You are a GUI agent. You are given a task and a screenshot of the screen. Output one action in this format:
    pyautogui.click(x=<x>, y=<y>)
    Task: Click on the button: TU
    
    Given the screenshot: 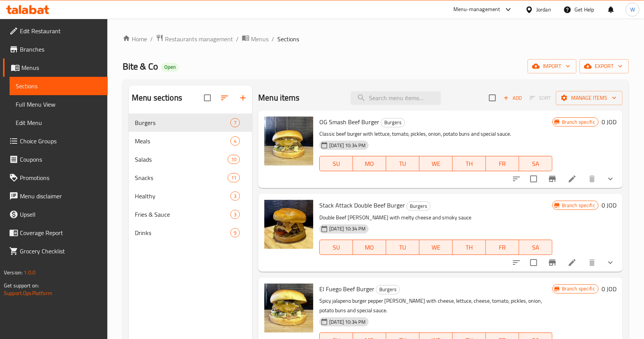 What is the action you would take?
    pyautogui.click(x=403, y=164)
    